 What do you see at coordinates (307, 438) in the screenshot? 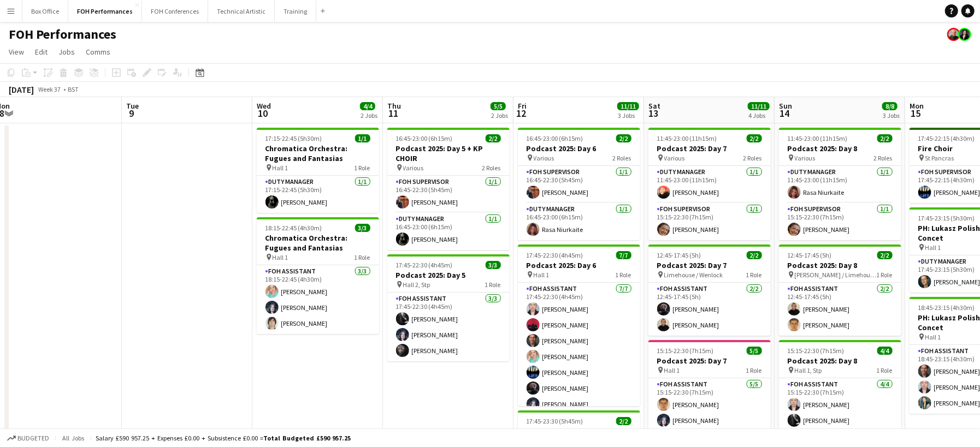
I see `span: Total Budgeted £590 957.25` at bounding box center [307, 438].